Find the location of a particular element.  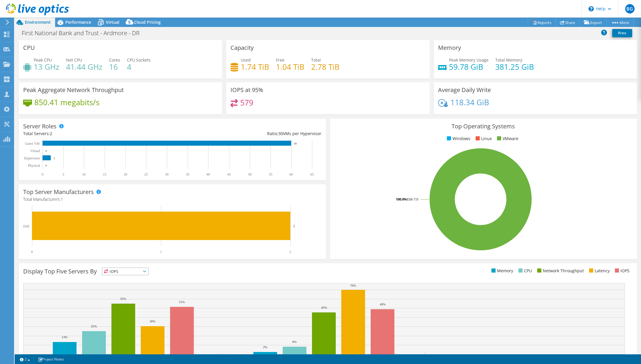

svg: \n is located at coordinates (591, 9).